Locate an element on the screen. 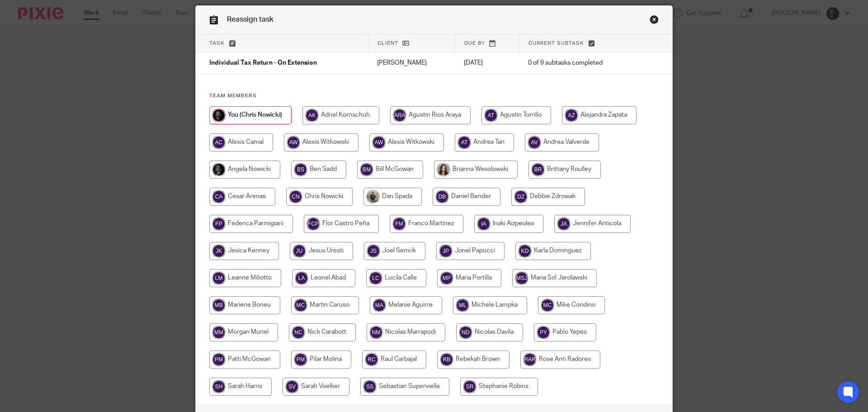 The image size is (868, 412). span: Task is located at coordinates (217, 43).